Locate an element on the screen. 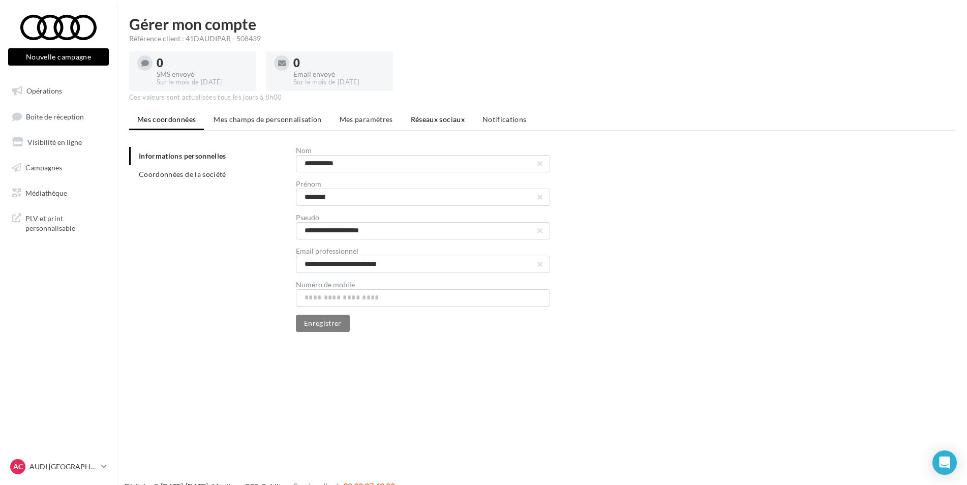  span: Médiathèque is located at coordinates (46, 192).